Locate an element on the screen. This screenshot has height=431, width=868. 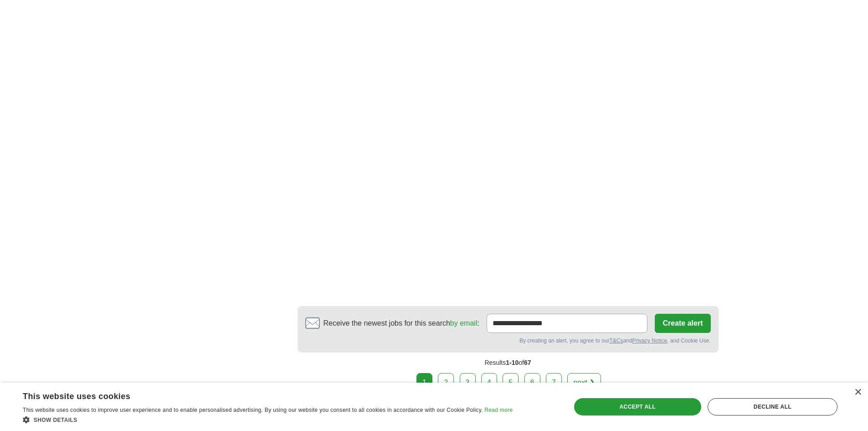
div: Results of is located at coordinates (508, 362).